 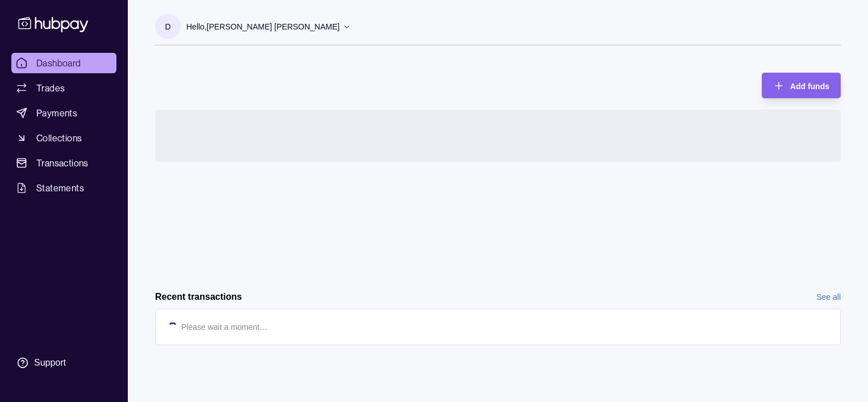 I want to click on a: Statements, so click(x=63, y=188).